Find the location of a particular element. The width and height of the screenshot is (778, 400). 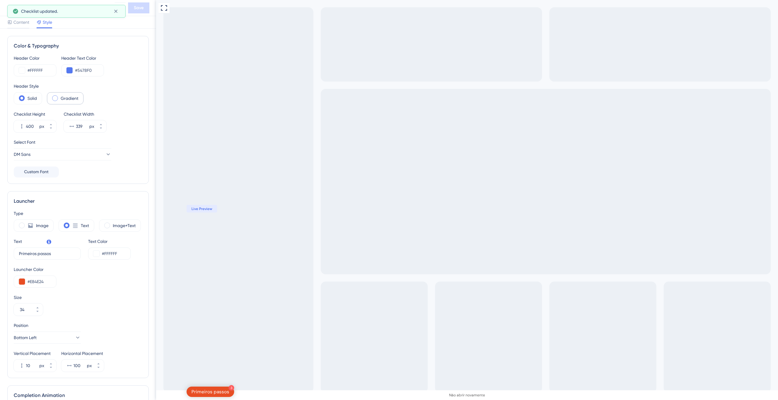

span: Live Preview is located at coordinates (46, 209).